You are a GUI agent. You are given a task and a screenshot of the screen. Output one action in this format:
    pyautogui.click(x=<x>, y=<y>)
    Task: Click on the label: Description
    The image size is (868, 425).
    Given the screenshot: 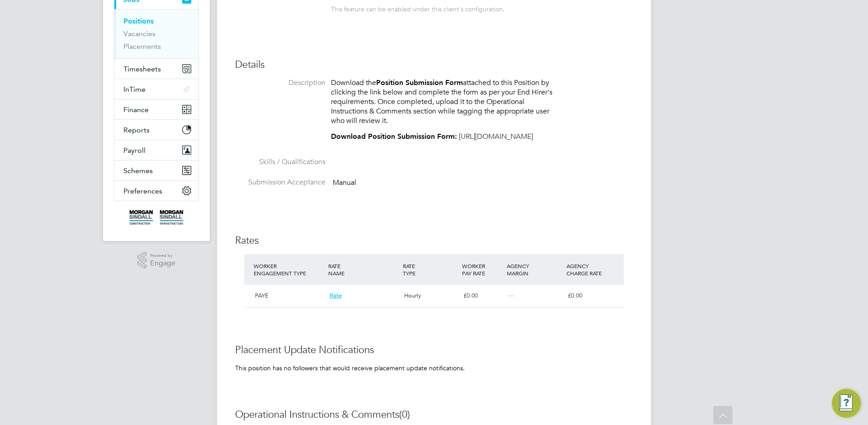 What is the action you would take?
    pyautogui.click(x=280, y=83)
    